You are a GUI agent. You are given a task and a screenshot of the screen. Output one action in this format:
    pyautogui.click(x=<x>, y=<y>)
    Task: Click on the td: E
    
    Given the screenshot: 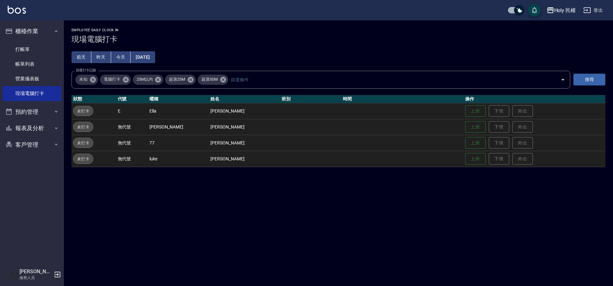 What is the action you would take?
    pyautogui.click(x=132, y=111)
    